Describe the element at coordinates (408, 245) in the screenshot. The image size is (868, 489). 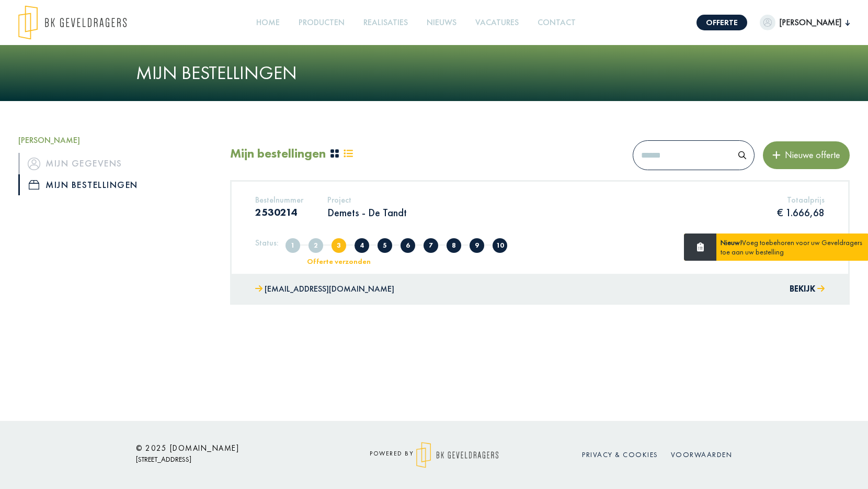
I see `span: Offerte goedgekeurd` at that location.